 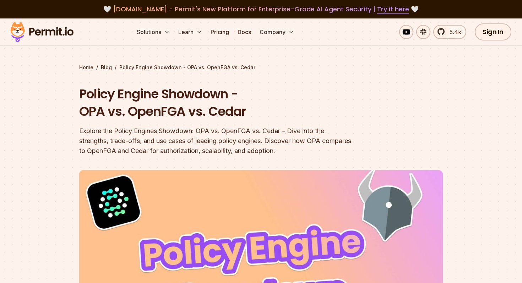 I want to click on a: Try it here, so click(x=393, y=9).